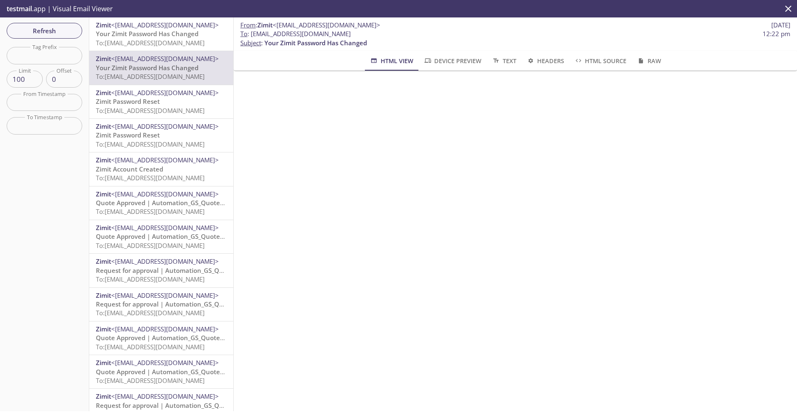  I want to click on span: HTML Source, so click(600, 61).